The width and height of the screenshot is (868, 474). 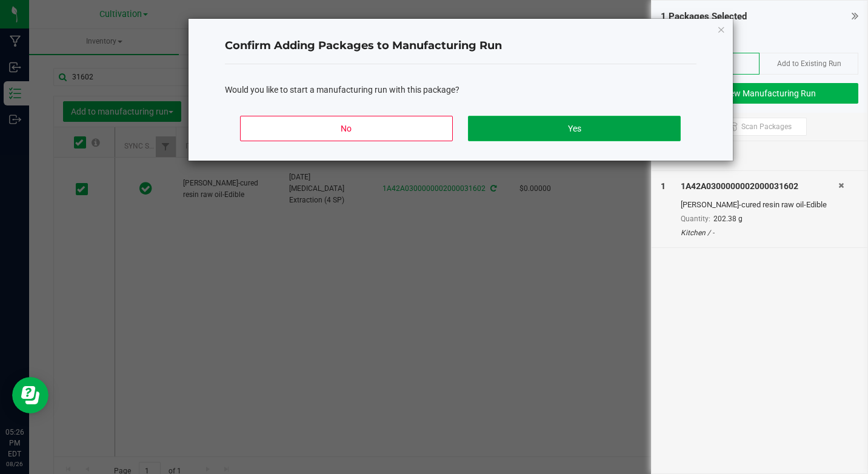 I want to click on button: Close, so click(x=721, y=29).